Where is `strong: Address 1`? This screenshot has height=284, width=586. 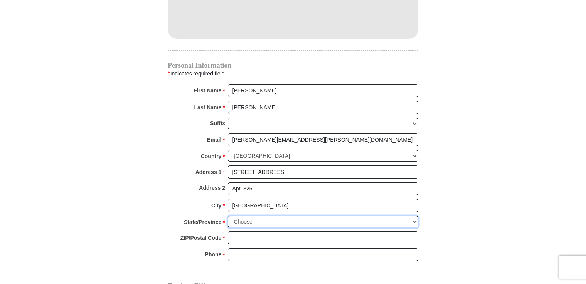 strong: Address 1 is located at coordinates (209, 172).